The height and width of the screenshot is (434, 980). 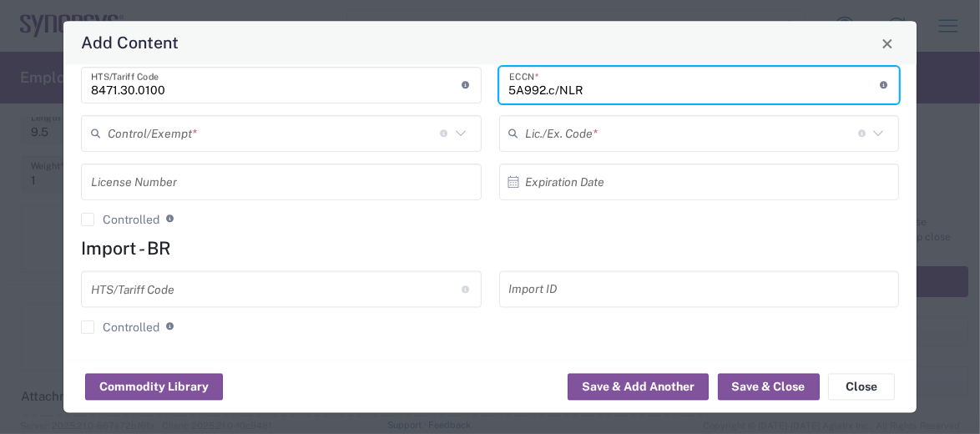 What do you see at coordinates (638, 387) in the screenshot?
I see `button: Save & Add Another` at bounding box center [638, 387].